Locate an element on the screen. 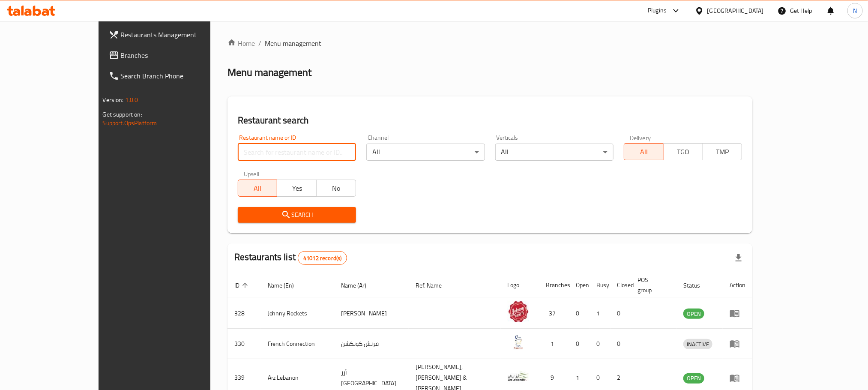 The image size is (868, 390). td: French Connection is located at coordinates (298, 344).